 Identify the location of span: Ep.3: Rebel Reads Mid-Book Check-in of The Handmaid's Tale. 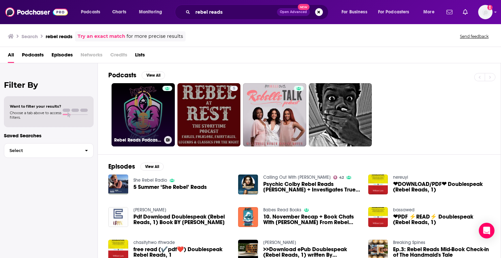
(441, 252).